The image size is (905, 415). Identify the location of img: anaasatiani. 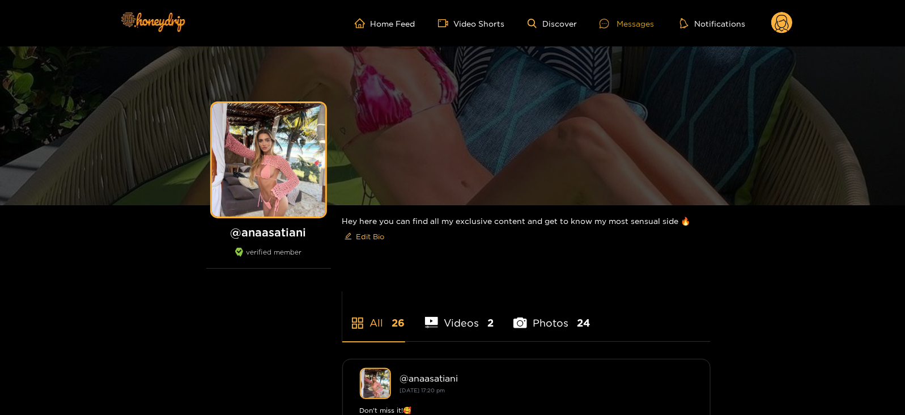
(375, 383).